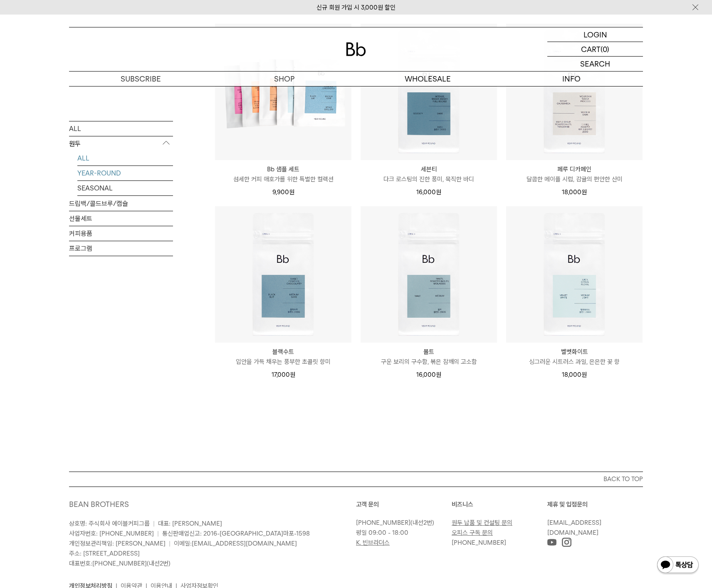 The height and width of the screenshot is (588, 712). I want to click on a: 몰트, so click(429, 274).